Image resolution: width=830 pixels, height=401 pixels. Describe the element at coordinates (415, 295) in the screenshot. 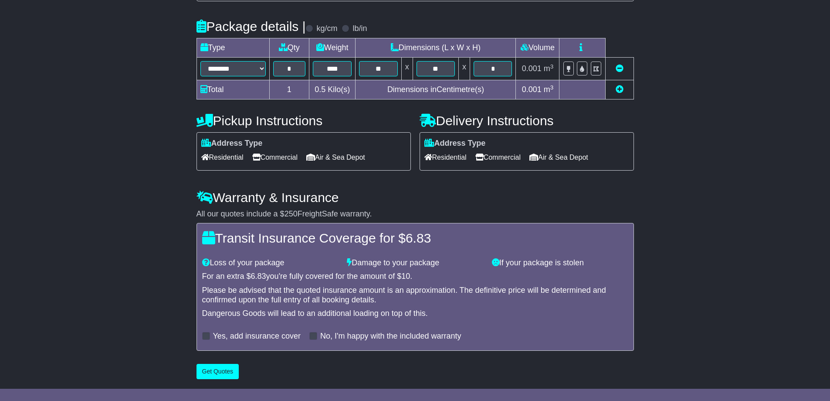

I see `div: Please be advised that the quoted insurance amount is an approximation. The definitive price will...` at that location.